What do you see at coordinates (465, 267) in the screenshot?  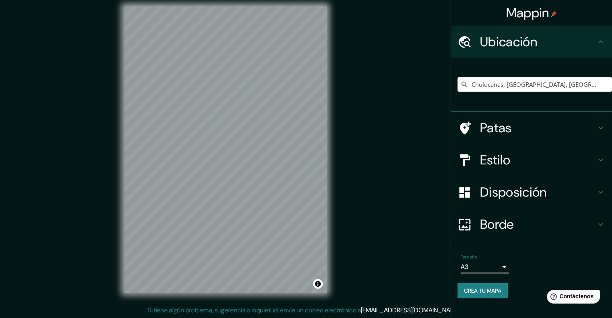 I see `font: A3` at bounding box center [465, 267].